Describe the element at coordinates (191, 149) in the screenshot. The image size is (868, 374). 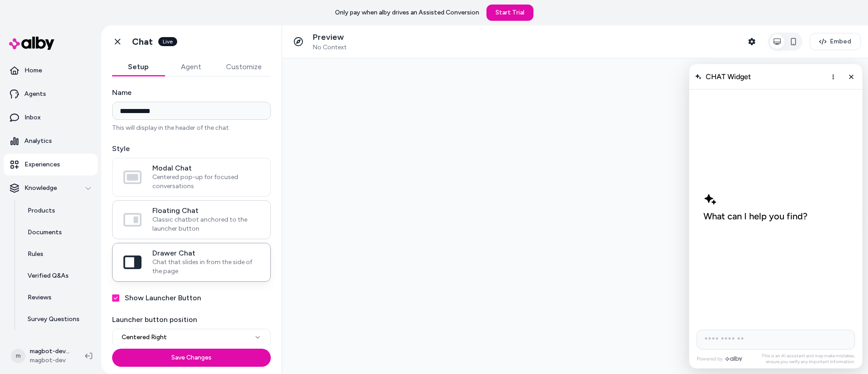
I see `label: Style` at that location.